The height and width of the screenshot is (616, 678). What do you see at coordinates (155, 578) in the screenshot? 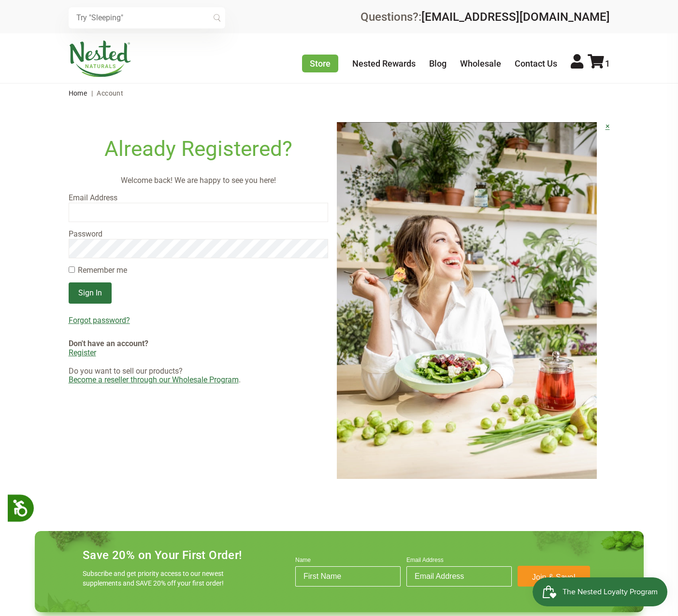
I see `p: Subscribe and get priority access to our newest supplements and SAVE 20% off your first order!` at bounding box center [155, 578].